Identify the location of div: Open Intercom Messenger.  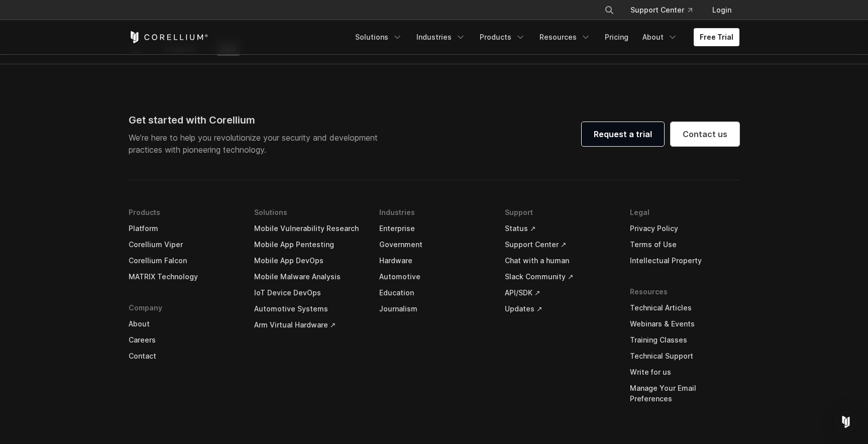
(846, 422).